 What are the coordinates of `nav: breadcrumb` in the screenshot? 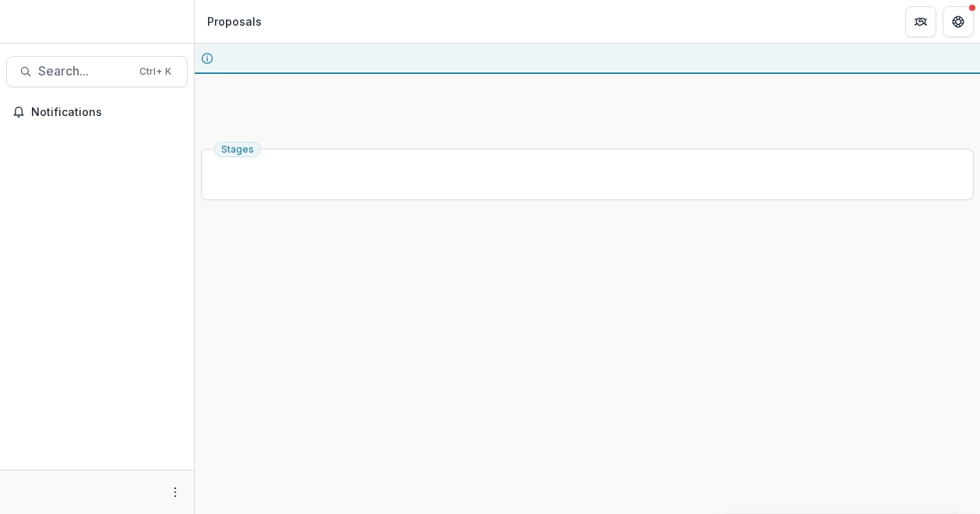 It's located at (235, 21).